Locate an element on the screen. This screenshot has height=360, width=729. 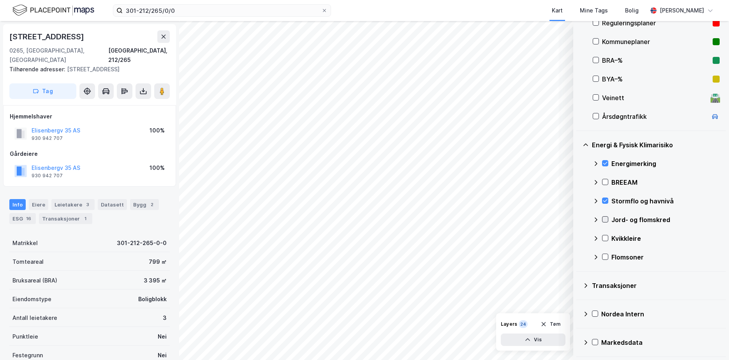
div: Festegrunn is located at coordinates (28, 355).